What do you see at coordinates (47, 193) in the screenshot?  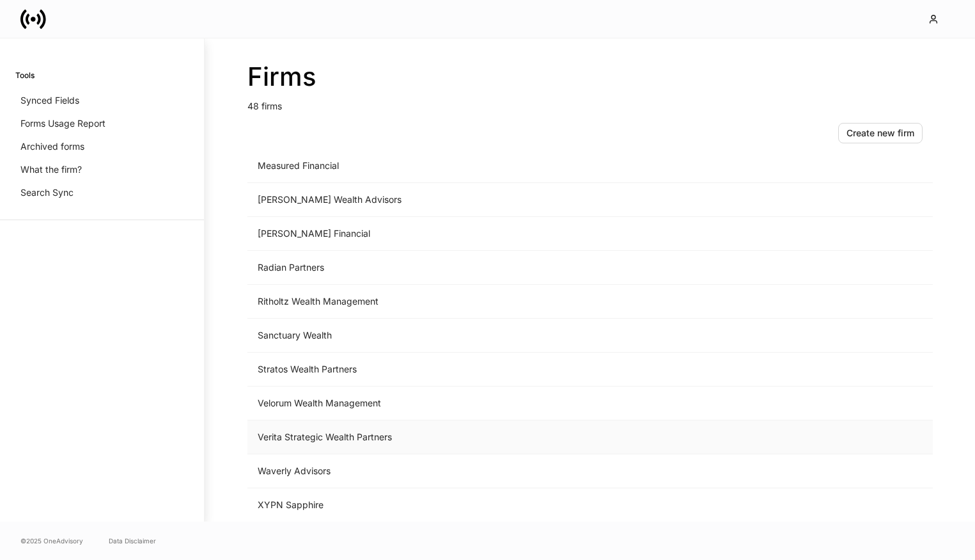 I see `p: Search Sync` at bounding box center [47, 193].